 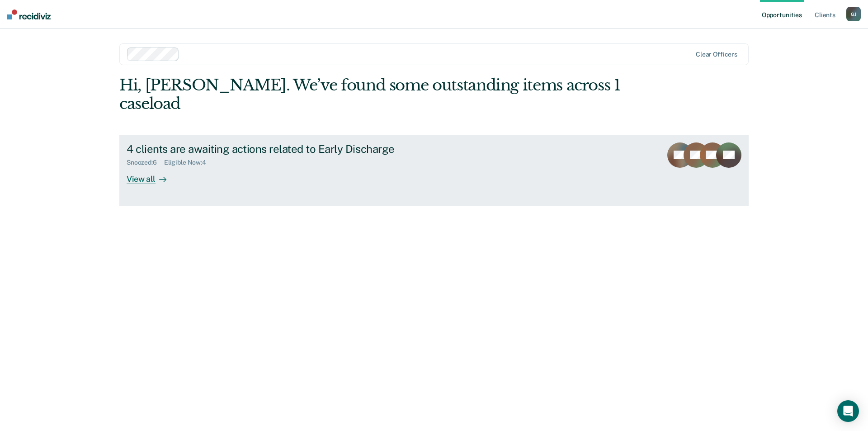 What do you see at coordinates (848, 411) in the screenshot?
I see `div: Open Intercom Messenger` at bounding box center [848, 411].